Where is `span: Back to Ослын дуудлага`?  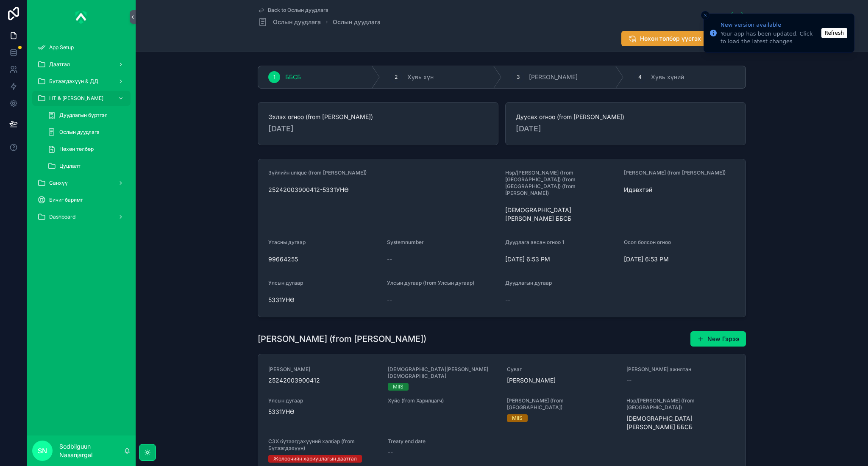
span: Back to Ослын дуудлага is located at coordinates (298, 10).